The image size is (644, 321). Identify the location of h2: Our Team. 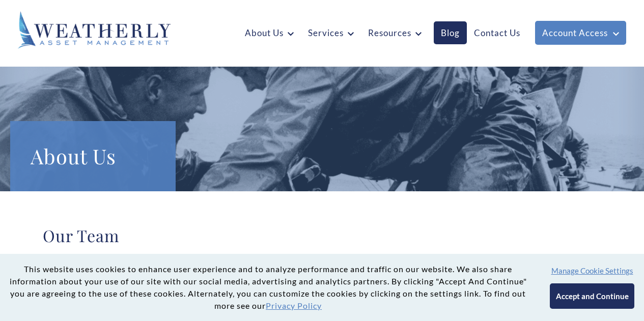
(322, 235).